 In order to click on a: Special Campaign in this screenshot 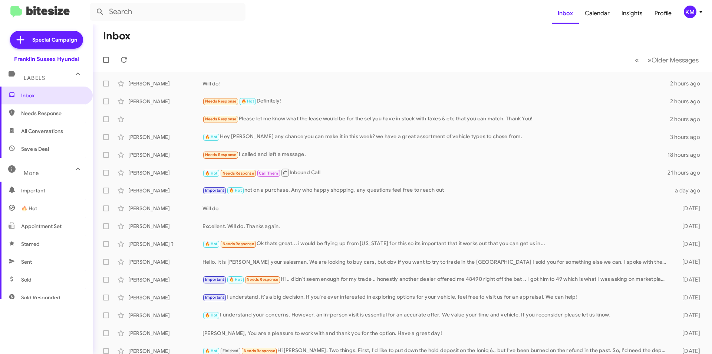, I will do `click(46, 40)`.